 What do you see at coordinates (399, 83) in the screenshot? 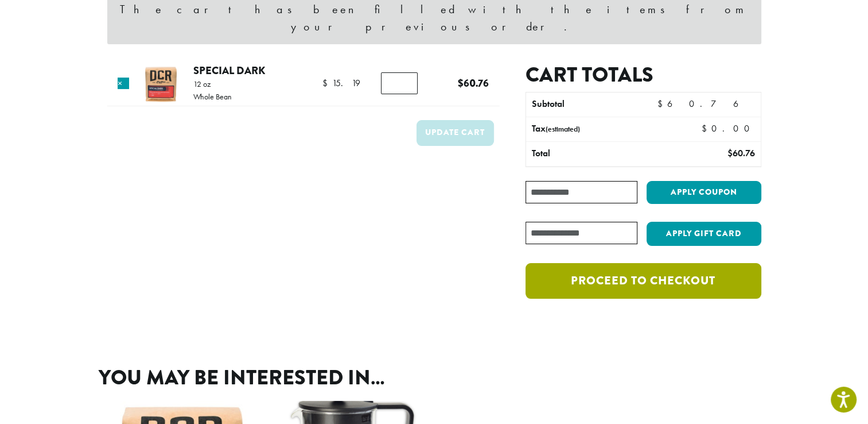
I see `input: Product quantity` at bounding box center [399, 83].